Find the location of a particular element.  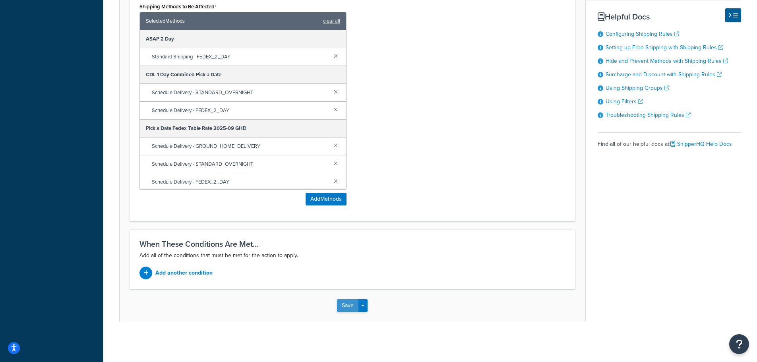

a: Configuring Shipping Rules is located at coordinates (642, 34).